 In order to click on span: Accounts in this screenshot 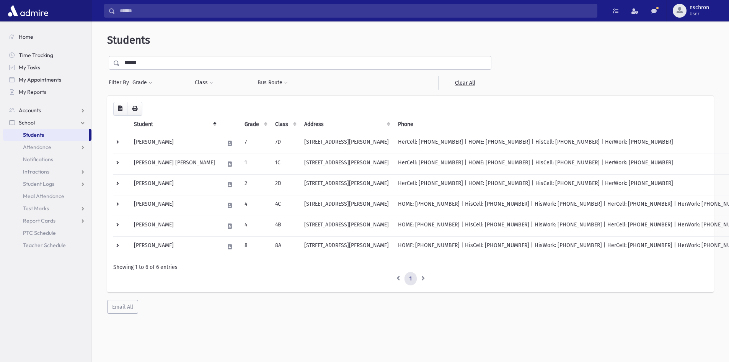, I will do `click(30, 110)`.